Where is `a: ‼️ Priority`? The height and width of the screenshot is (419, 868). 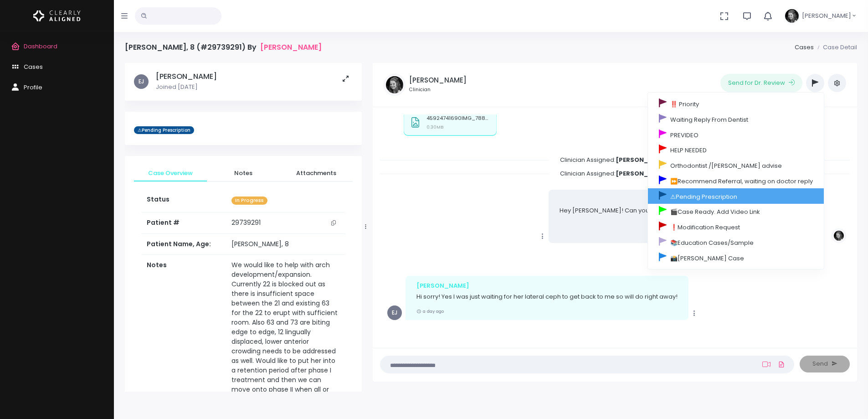
a: ‼️ Priority is located at coordinates (736, 104).